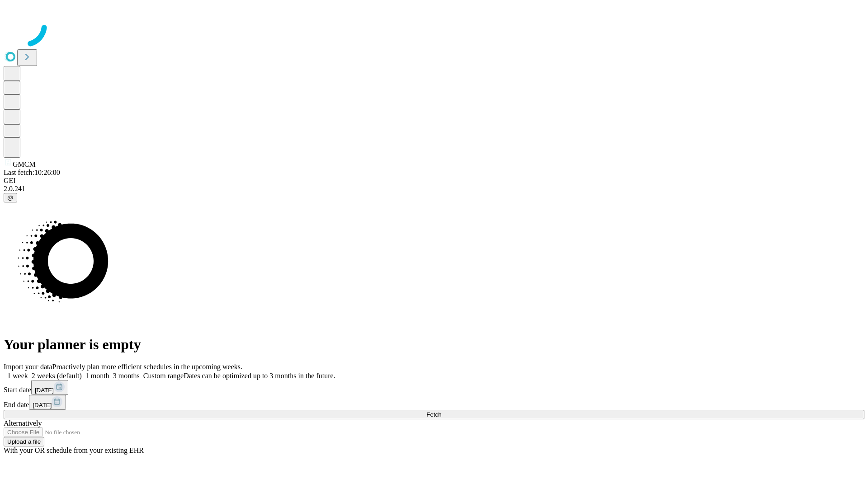  What do you see at coordinates (23, 423) in the screenshot?
I see `span: Alternatively` at bounding box center [23, 423].